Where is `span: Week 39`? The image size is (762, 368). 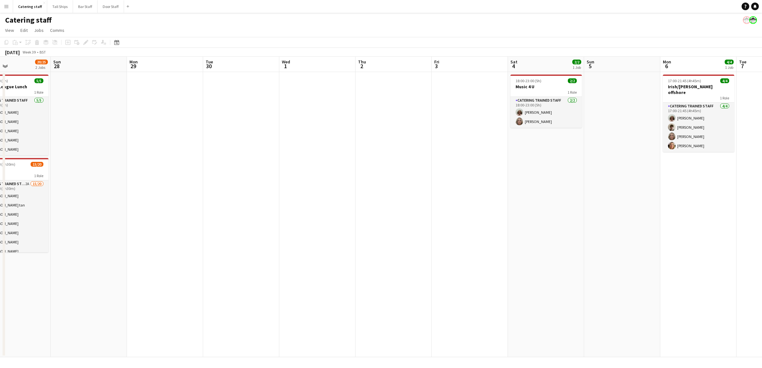 span: Week 39 is located at coordinates (29, 52).